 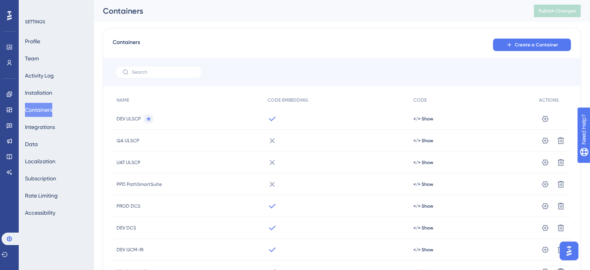 What do you see at coordinates (128, 141) in the screenshot?
I see `span: QA ULSCP` at bounding box center [128, 141].